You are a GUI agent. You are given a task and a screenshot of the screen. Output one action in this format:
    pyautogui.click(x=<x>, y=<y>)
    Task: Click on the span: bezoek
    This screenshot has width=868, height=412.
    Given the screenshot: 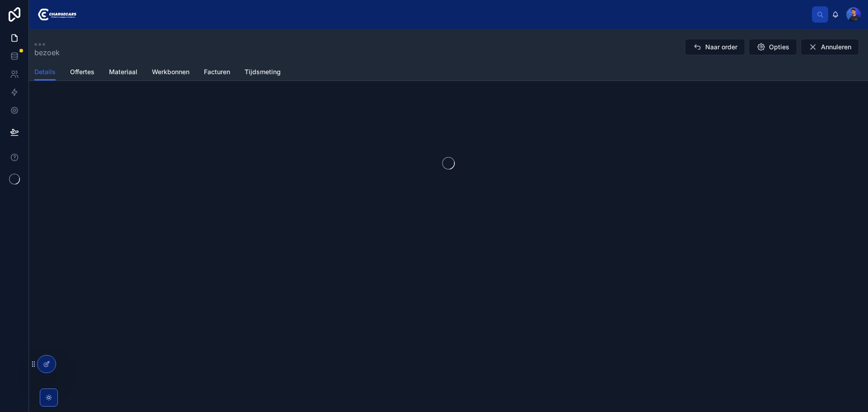 What is the action you would take?
    pyautogui.click(x=47, y=53)
    